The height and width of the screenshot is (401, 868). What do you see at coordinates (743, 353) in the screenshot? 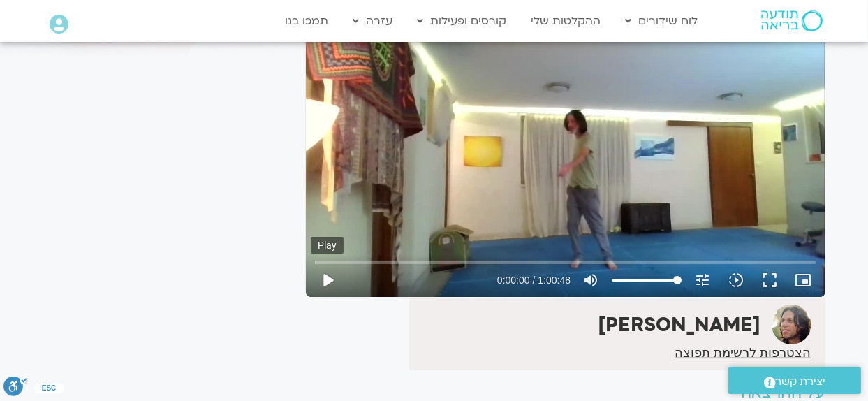
I see `a: הצטרפות לרשימת תפוצה` at bounding box center [743, 353].